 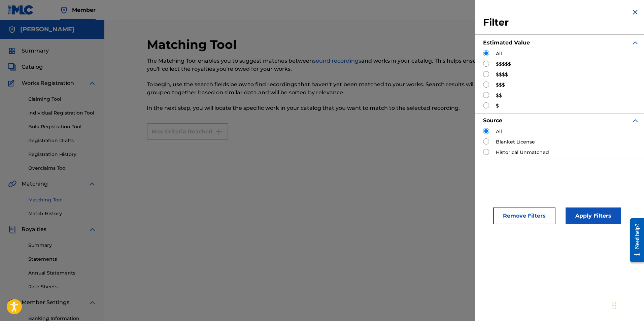 I want to click on img: Accounts, so click(x=12, y=30).